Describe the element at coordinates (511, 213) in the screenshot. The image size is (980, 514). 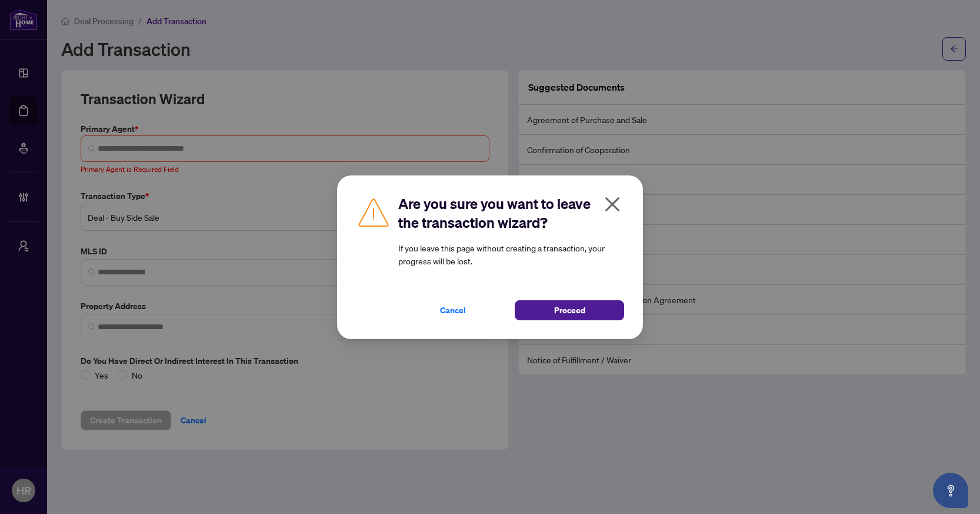
I see `h2: Are you sure you want to leave the transaction wizard?` at that location.